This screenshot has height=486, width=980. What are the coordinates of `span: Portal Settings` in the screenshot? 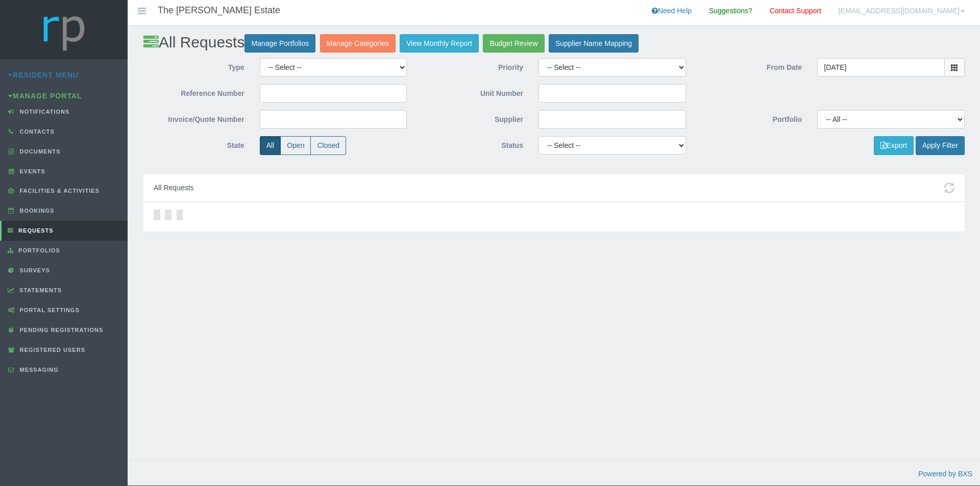 It's located at (48, 310).